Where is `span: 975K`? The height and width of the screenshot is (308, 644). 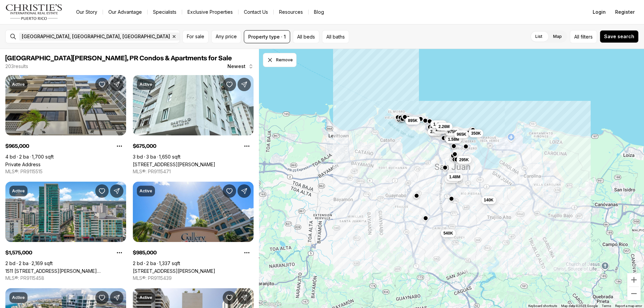 span: 975K is located at coordinates (453, 132).